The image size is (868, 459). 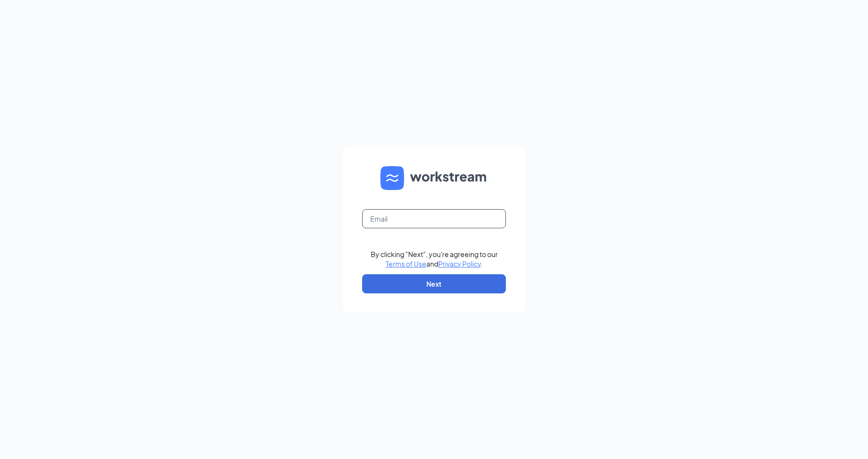 I want to click on button: Next, so click(x=434, y=283).